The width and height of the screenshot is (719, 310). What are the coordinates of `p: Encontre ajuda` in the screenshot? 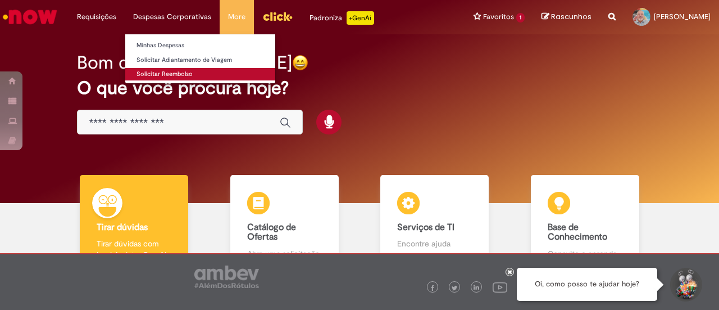 It's located at (434, 243).